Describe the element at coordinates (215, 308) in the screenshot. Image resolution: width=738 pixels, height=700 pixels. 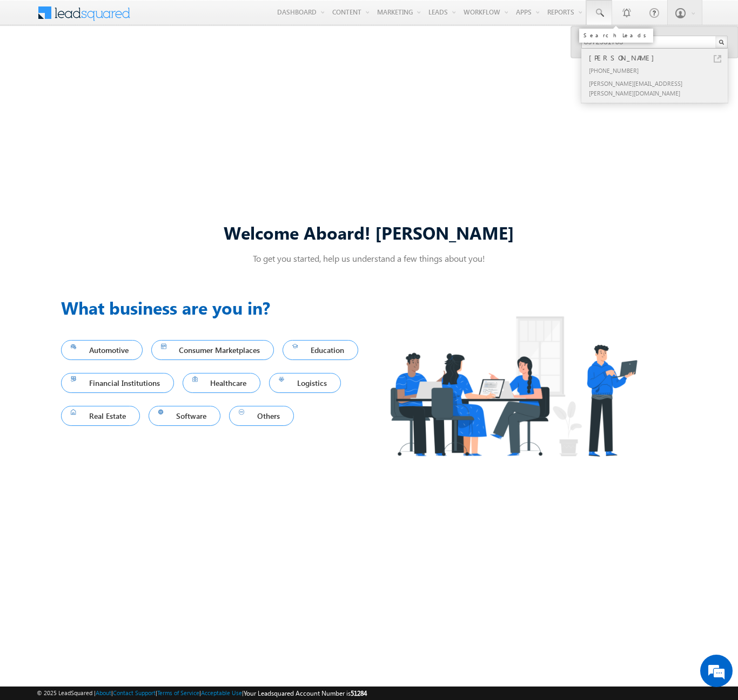
I see `h3: What business are you in?` at that location.